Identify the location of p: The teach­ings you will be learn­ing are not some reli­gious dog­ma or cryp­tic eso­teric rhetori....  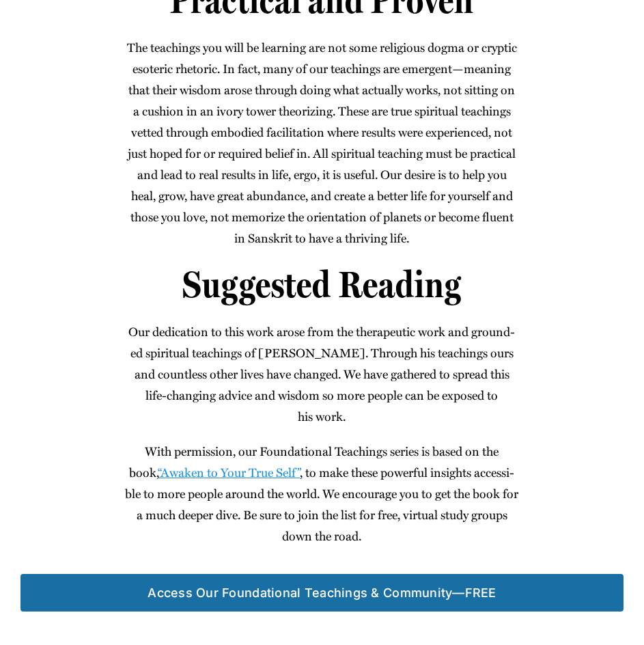
(322, 142).